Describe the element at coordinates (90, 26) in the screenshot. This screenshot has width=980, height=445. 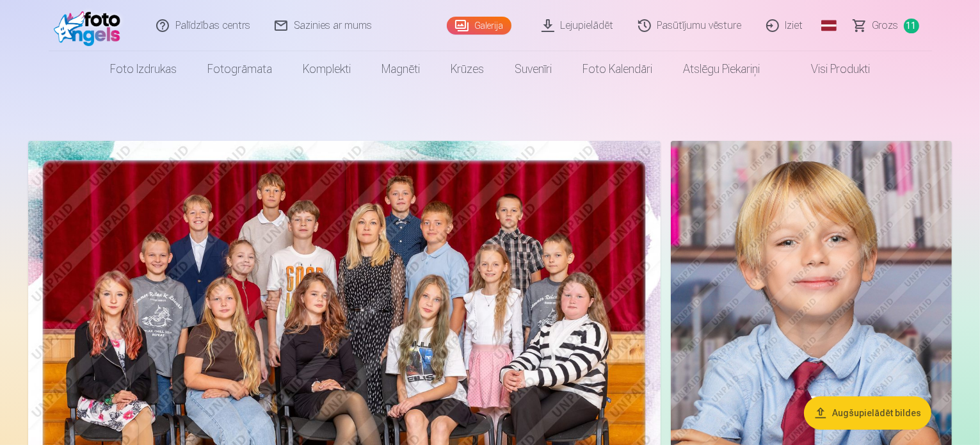
I see `img: /fa1` at that location.